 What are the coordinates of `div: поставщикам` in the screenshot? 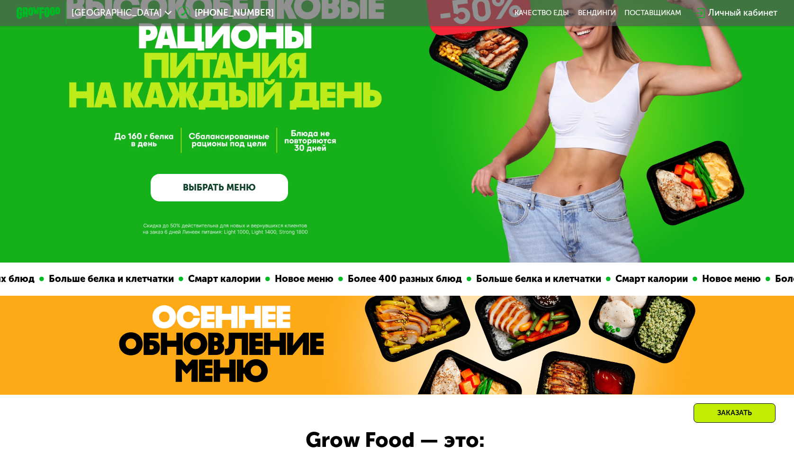 It's located at (653, 13).